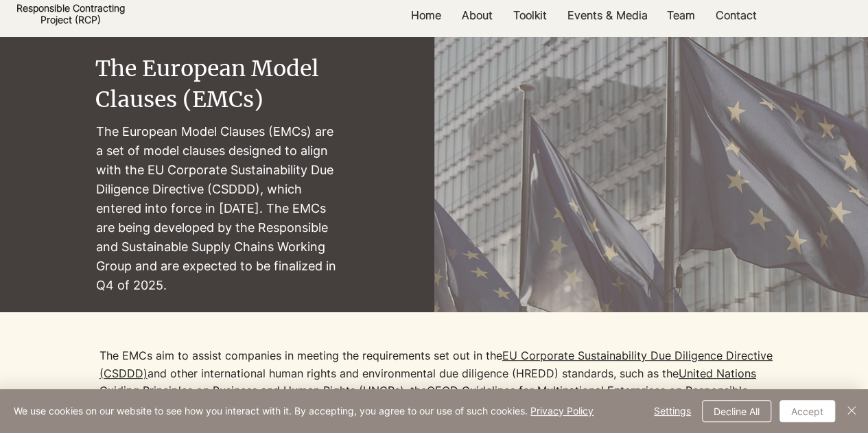 This screenshot has height=433, width=868. Describe the element at coordinates (207, 84) in the screenshot. I see `span: The European Model Clauses (EMCs)` at that location.